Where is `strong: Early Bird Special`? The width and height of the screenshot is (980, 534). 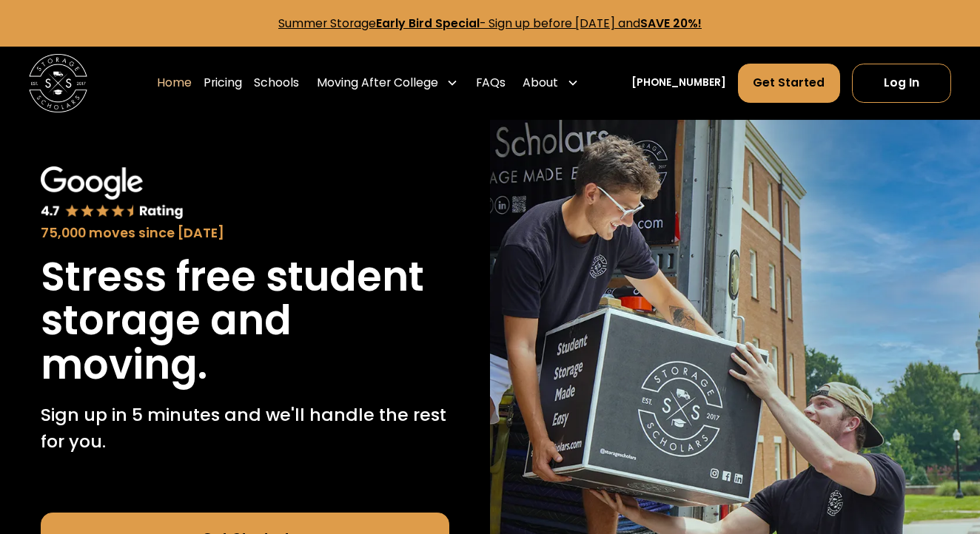
strong: Early Bird Special is located at coordinates (428, 23).